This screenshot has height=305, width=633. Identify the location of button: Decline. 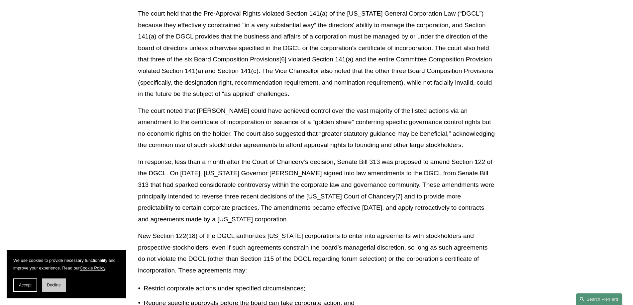
(54, 285).